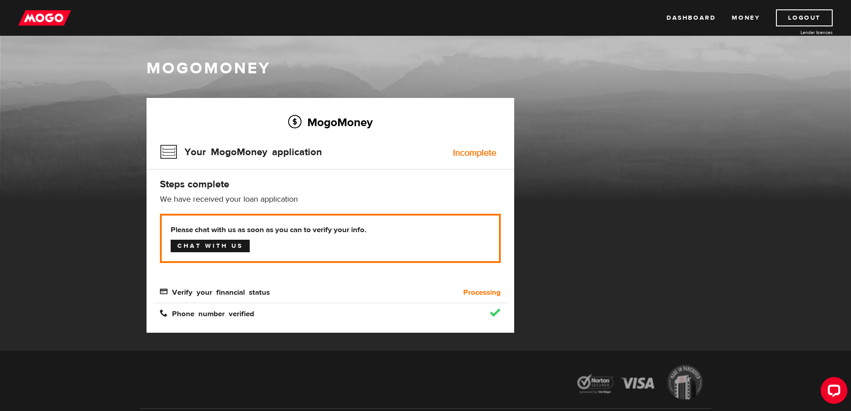  I want to click on a: Logout, so click(805, 18).